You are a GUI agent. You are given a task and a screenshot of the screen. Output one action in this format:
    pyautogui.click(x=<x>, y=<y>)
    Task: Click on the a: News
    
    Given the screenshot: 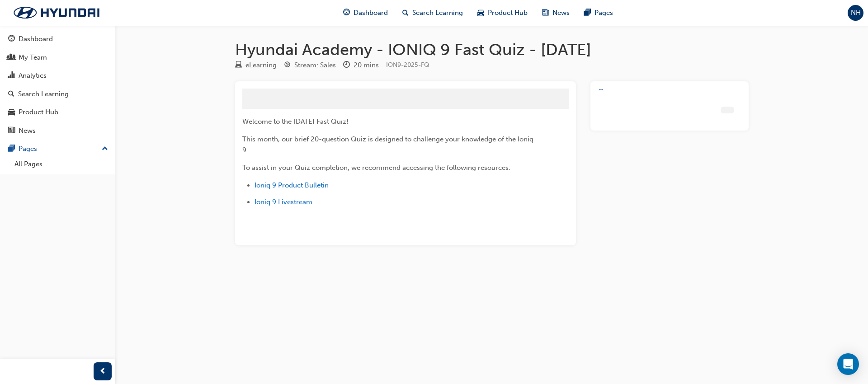 What is the action you would take?
    pyautogui.click(x=58, y=130)
    